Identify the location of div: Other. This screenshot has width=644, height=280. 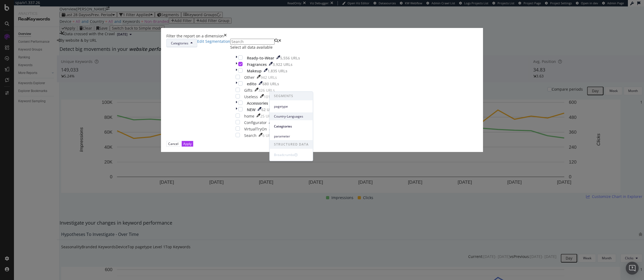
(249, 78).